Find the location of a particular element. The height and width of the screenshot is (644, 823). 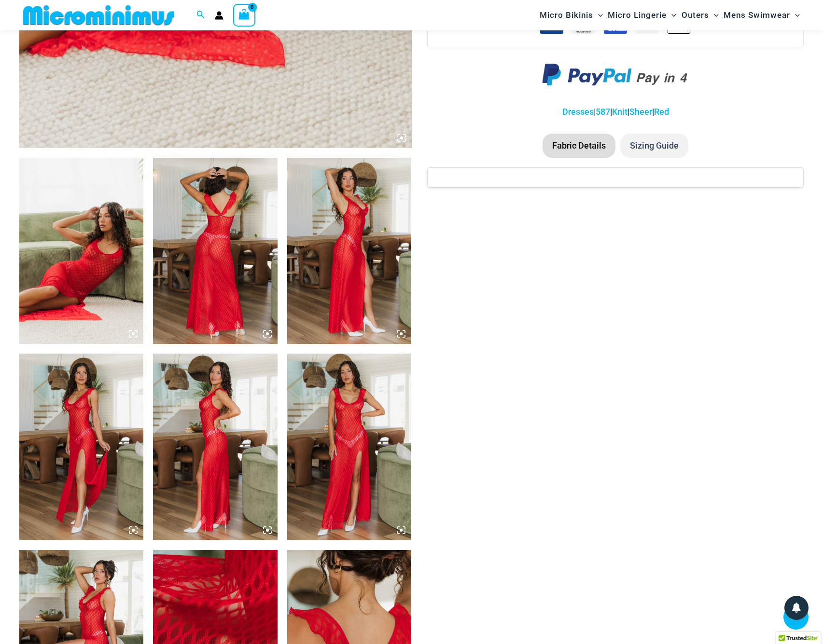

span: Micro Bikinis is located at coordinates (566, 15).